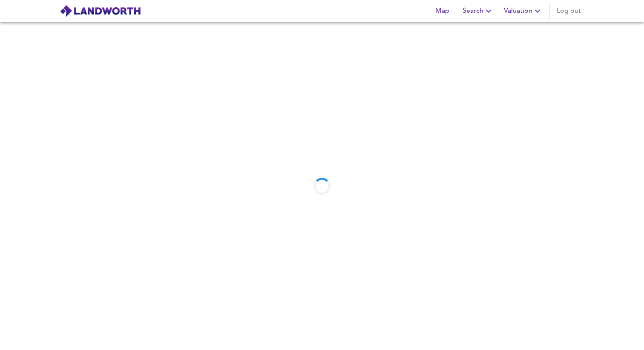 Image resolution: width=644 pixels, height=350 pixels. What do you see at coordinates (442, 11) in the screenshot?
I see `button: Map` at bounding box center [442, 11].